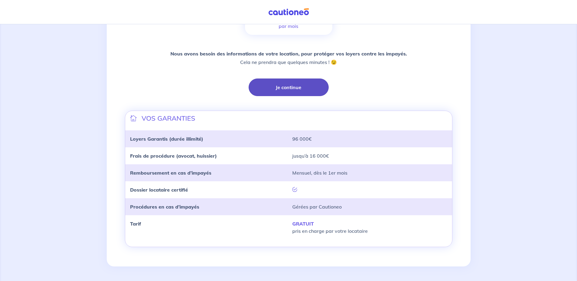 This screenshot has width=577, height=281. What do you see at coordinates (303, 224) in the screenshot?
I see `strong: GRATUIT` at bounding box center [303, 224].